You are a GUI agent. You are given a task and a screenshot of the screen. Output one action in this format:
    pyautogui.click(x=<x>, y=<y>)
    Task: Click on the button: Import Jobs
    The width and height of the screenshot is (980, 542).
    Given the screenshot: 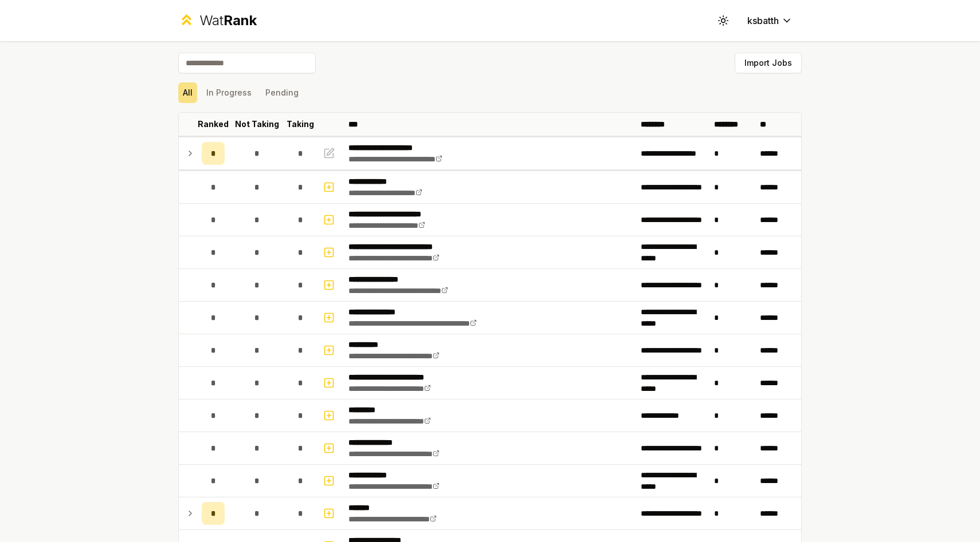 What is the action you would take?
    pyautogui.click(x=768, y=63)
    